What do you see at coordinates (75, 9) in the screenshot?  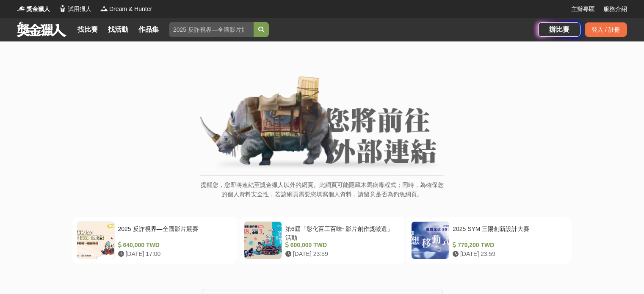 I see `a: Logo試用獵人` at bounding box center [75, 9].